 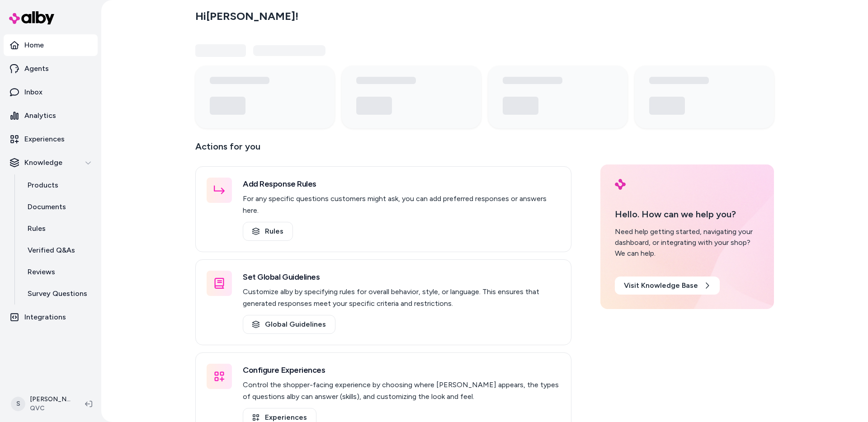 I want to click on a: Visit Knowledge Base, so click(x=667, y=286).